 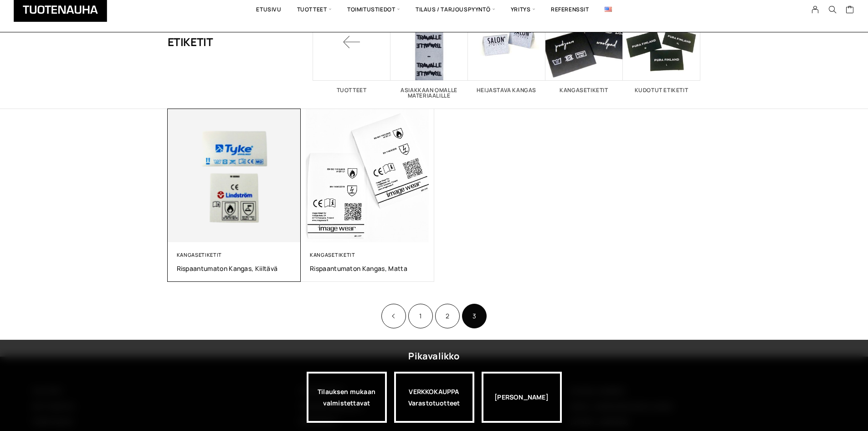 What do you see at coordinates (833, 9) in the screenshot?
I see `button: Search` at bounding box center [833, 9].